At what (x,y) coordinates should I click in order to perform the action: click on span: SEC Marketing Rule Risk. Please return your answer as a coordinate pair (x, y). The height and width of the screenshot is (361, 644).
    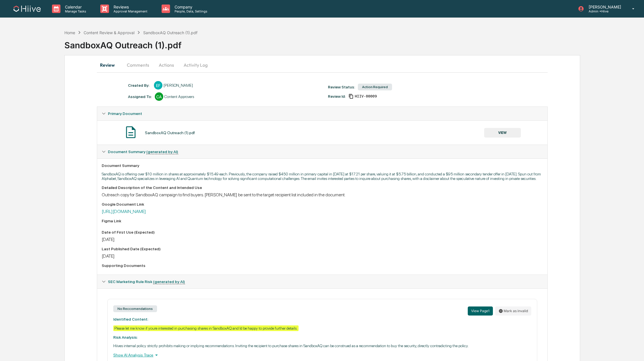
    Looking at the image, I should click on (146, 281).